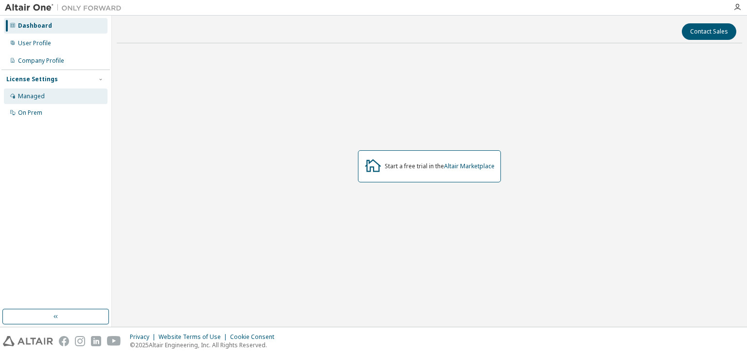  I want to click on p: © 2025 Altair Engineering, Inc. All Rights Reserved., so click(205, 345).